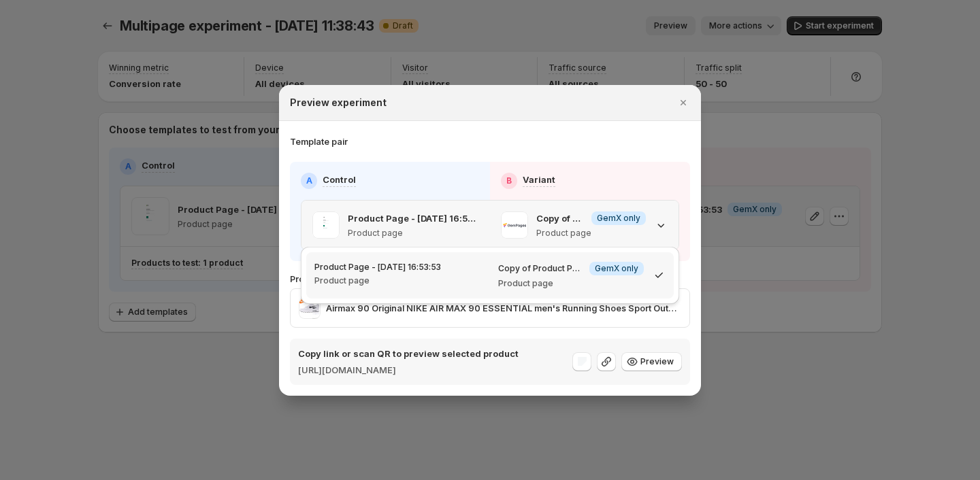  What do you see at coordinates (338, 103) in the screenshot?
I see `h2: Preview experiment` at bounding box center [338, 103].